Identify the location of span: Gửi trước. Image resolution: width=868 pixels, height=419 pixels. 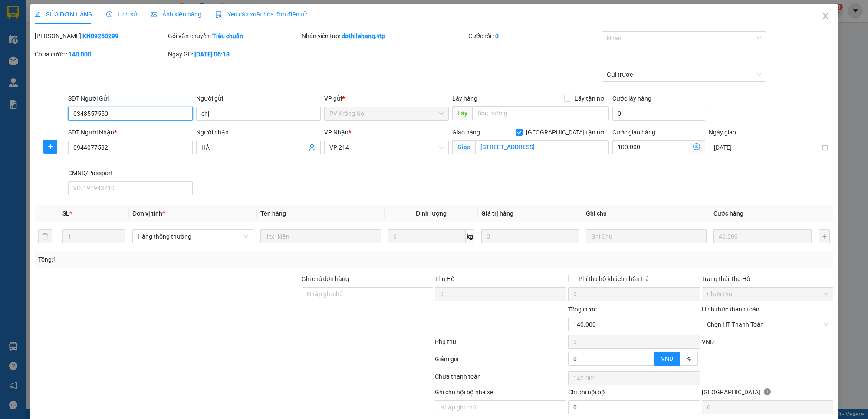
(684, 74).